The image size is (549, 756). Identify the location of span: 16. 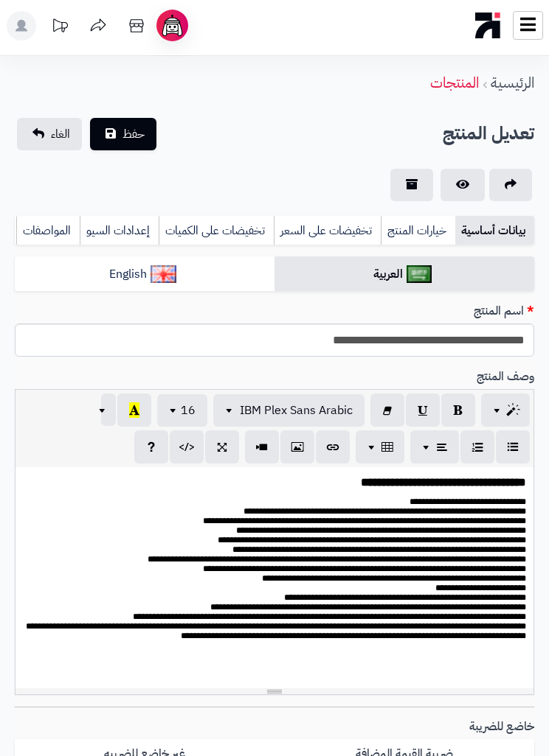
(188, 411).